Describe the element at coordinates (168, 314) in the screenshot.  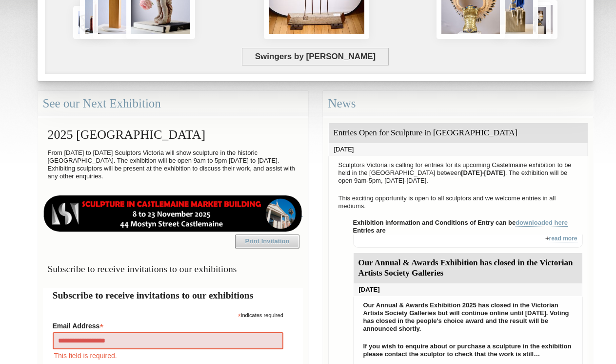
I see `div: indicates required` at that location.